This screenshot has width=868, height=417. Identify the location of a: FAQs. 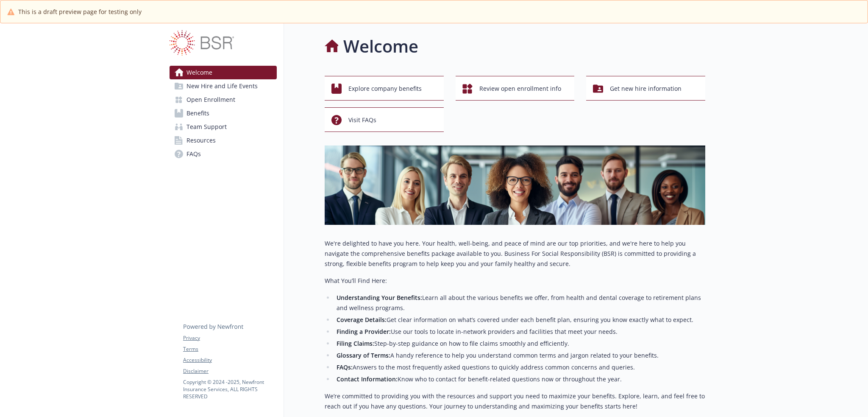
(223, 154).